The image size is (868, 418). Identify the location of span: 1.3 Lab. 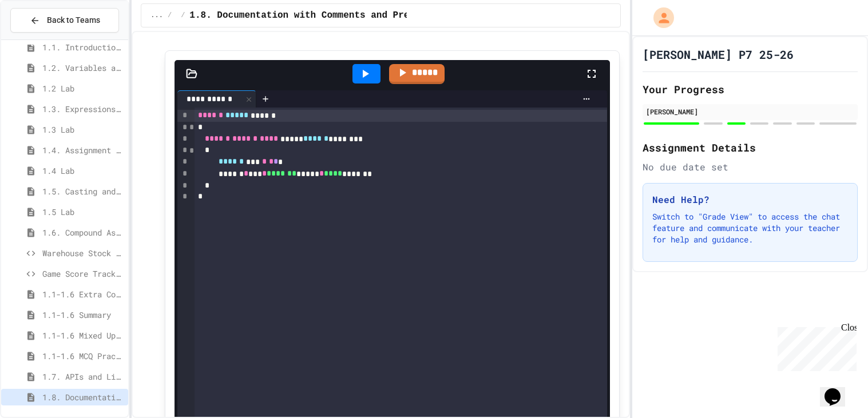
(83, 129).